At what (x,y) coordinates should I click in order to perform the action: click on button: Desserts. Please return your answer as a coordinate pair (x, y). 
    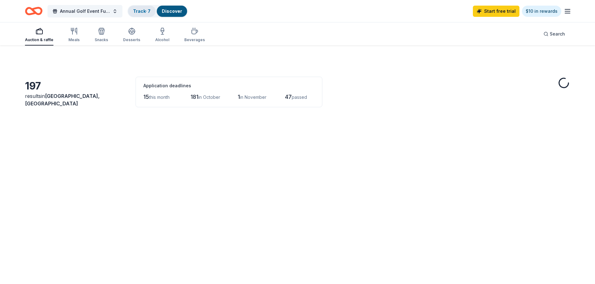
    Looking at the image, I should click on (131, 35).